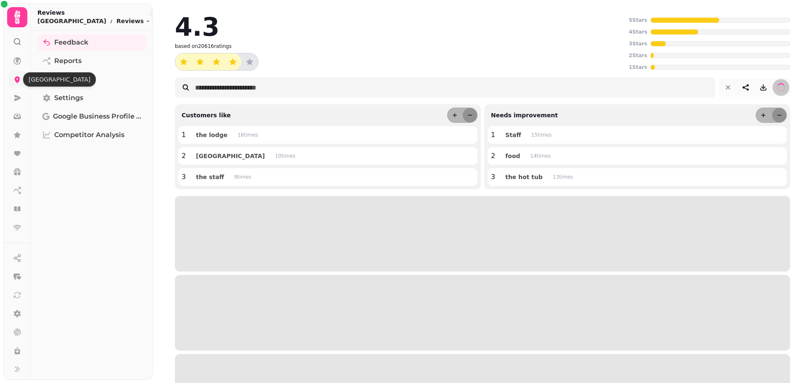 The width and height of the screenshot is (807, 383). Describe the element at coordinates (563, 177) in the screenshot. I see `p: 13 time s` at that location.